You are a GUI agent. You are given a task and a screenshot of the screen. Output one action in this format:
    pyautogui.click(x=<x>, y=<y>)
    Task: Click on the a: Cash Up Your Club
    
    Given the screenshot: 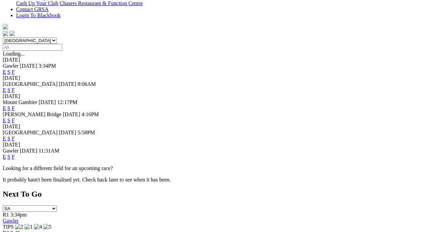 What is the action you would take?
    pyautogui.click(x=37, y=3)
    